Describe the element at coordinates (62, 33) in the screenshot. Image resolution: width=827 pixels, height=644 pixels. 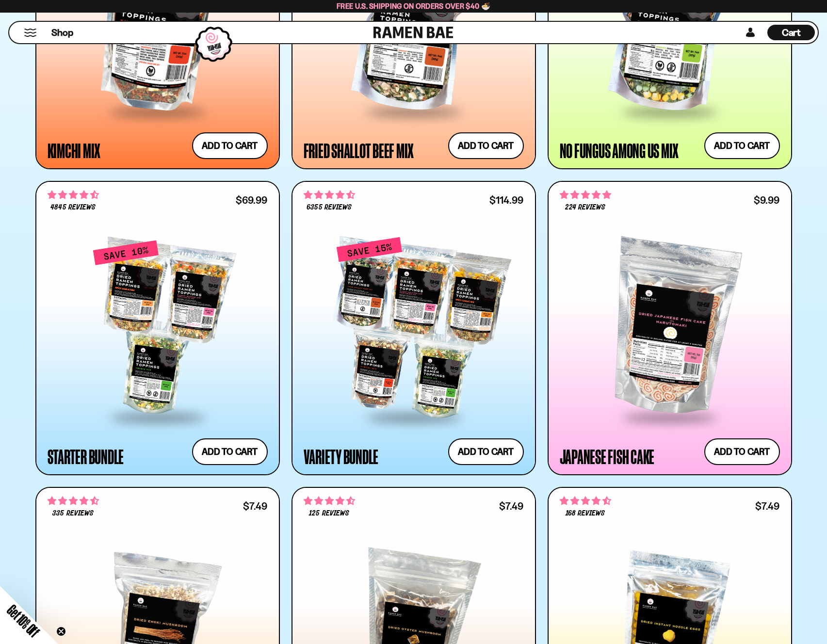
I see `a: Shop` at that location.